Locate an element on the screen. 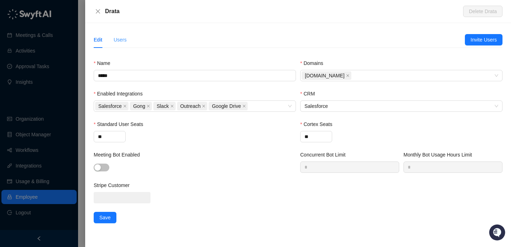 This screenshot has height=247, width=511. button: Save is located at coordinates (105, 218).